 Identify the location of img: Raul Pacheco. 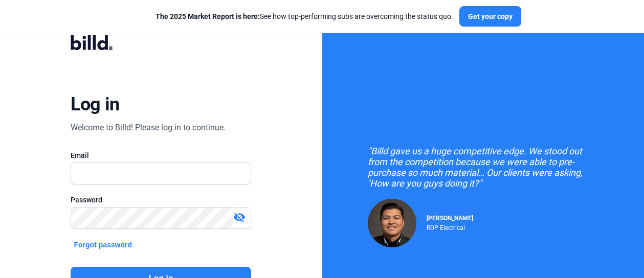
(391, 223).